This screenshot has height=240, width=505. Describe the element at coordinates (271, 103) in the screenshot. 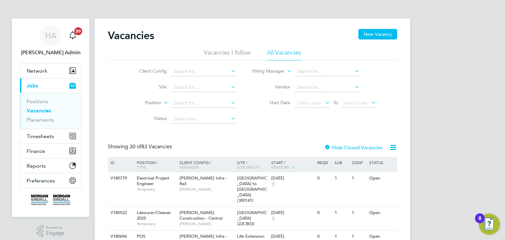

I see `label: Start Date` at that location.